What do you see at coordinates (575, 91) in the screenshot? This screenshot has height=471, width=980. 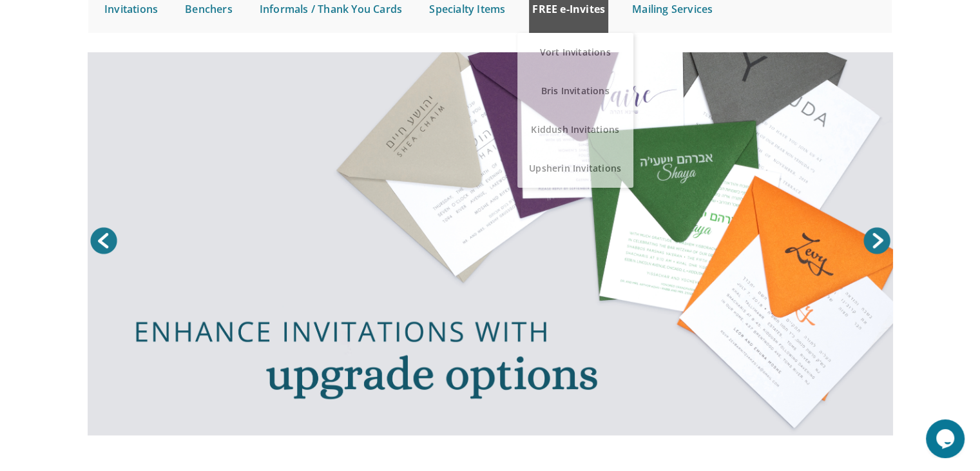 I see `a: Bris Invitations` at bounding box center [575, 91].